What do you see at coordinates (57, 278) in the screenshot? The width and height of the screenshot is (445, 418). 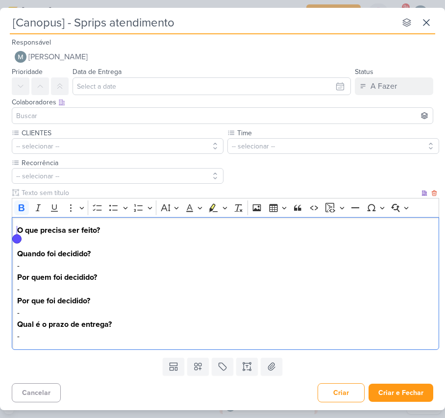 I see `strong: Por quem foi decidido?` at bounding box center [57, 278].